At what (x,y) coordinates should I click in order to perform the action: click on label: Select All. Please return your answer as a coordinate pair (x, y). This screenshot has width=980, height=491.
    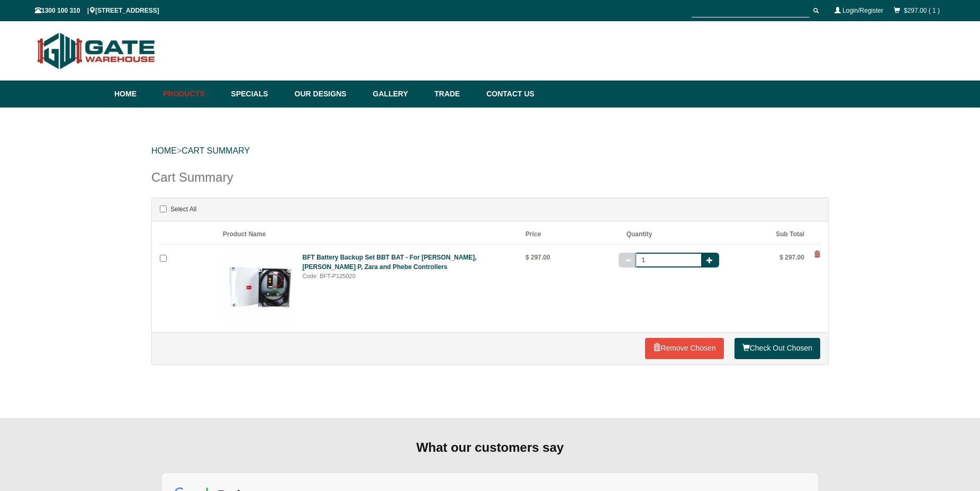
    Looking at the image, I should click on (178, 209).